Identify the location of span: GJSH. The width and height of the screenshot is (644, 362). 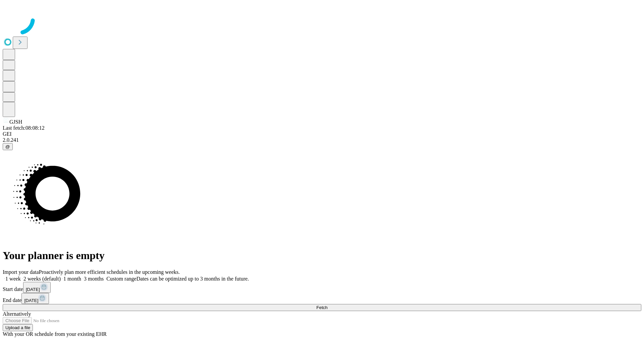
(16, 122).